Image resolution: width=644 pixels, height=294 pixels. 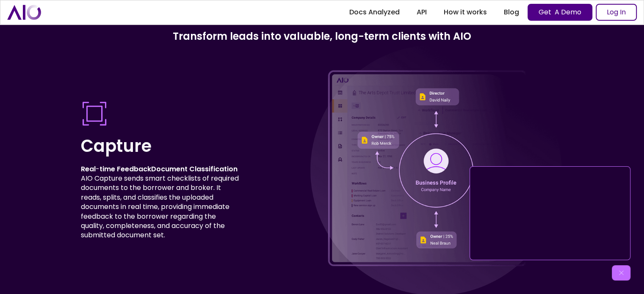 What do you see at coordinates (422, 13) in the screenshot?
I see `a: API` at bounding box center [422, 13].